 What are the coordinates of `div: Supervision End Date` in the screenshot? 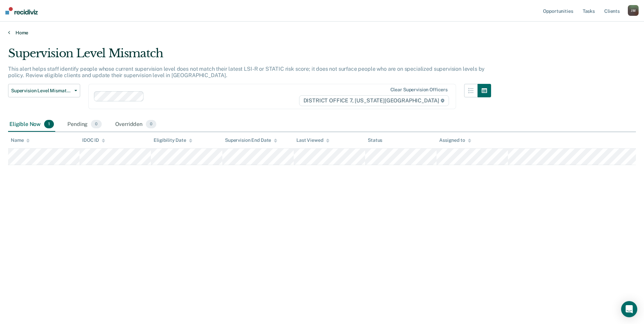 It's located at (251, 140).